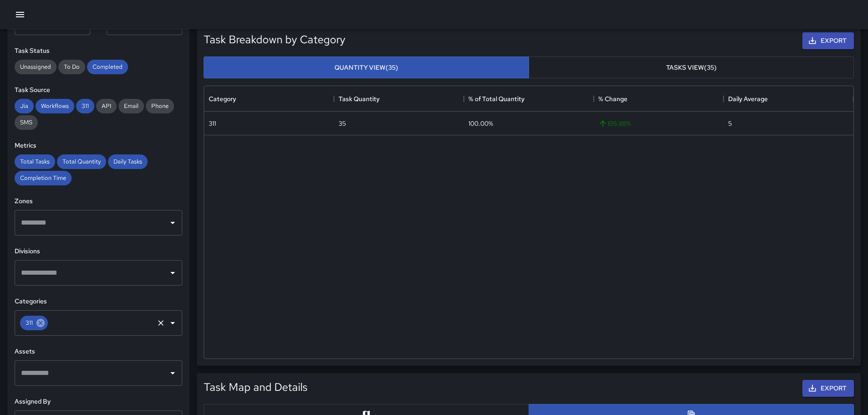 The width and height of the screenshot is (868, 415). What do you see at coordinates (127, 161) in the screenshot?
I see `span: Daily Tasks` at bounding box center [127, 161].